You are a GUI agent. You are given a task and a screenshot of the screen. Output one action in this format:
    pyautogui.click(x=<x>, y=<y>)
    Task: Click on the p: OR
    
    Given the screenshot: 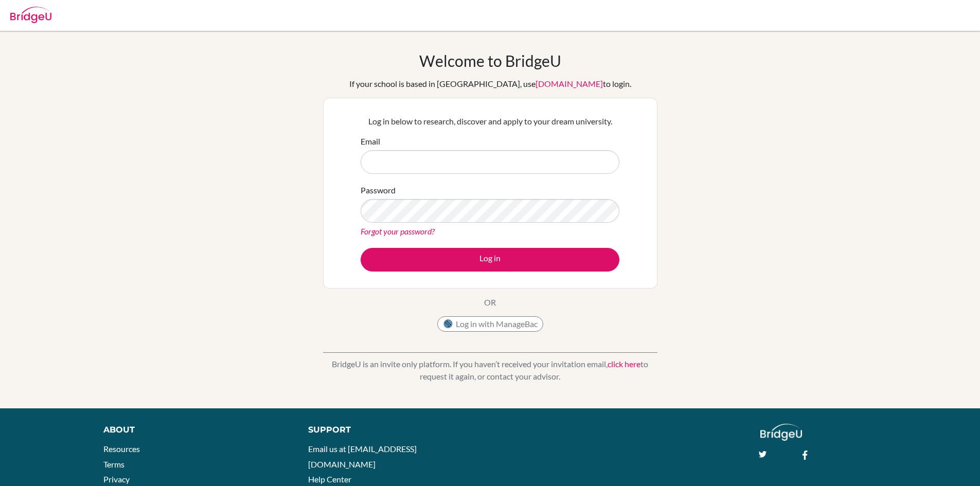 What is the action you would take?
    pyautogui.click(x=490, y=302)
    